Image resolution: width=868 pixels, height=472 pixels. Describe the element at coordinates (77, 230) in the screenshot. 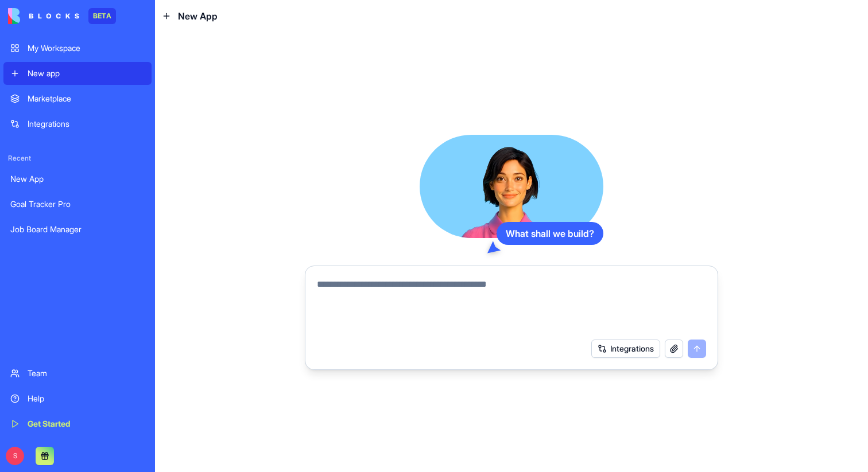

I see `div: Job Board Manager` at that location.